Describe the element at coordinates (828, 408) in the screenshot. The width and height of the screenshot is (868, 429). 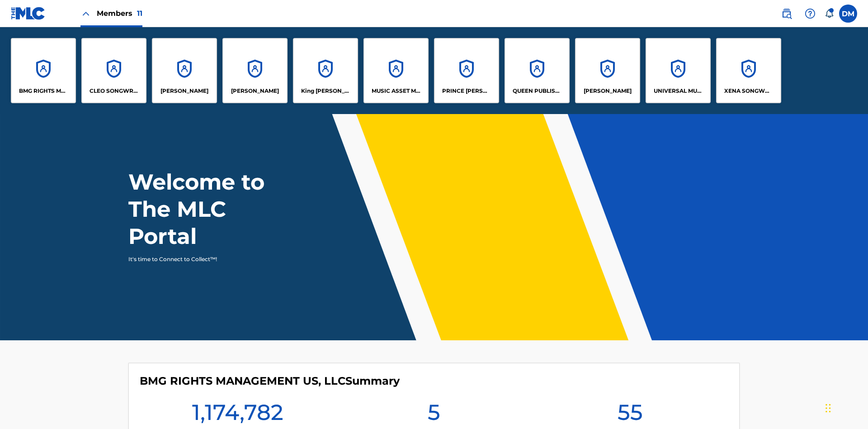
I see `div: Drag` at that location.